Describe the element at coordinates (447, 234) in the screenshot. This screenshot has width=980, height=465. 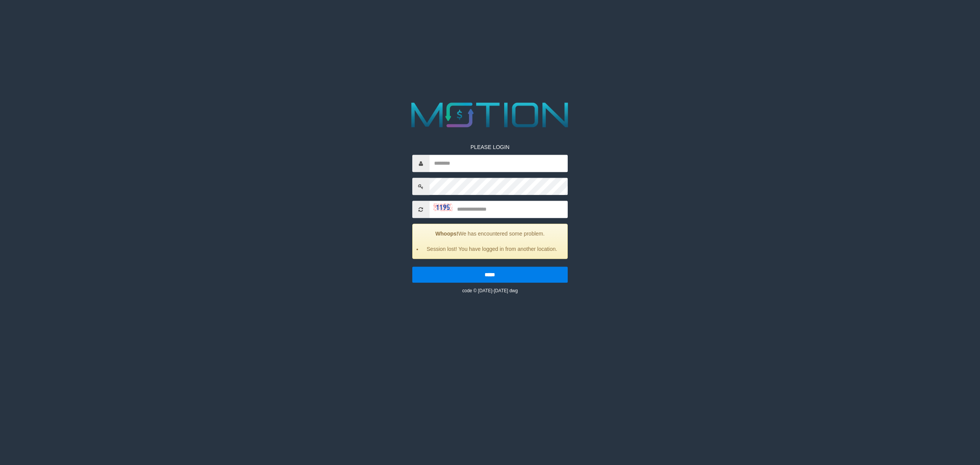
I see `strong: Whoops!` at that location.